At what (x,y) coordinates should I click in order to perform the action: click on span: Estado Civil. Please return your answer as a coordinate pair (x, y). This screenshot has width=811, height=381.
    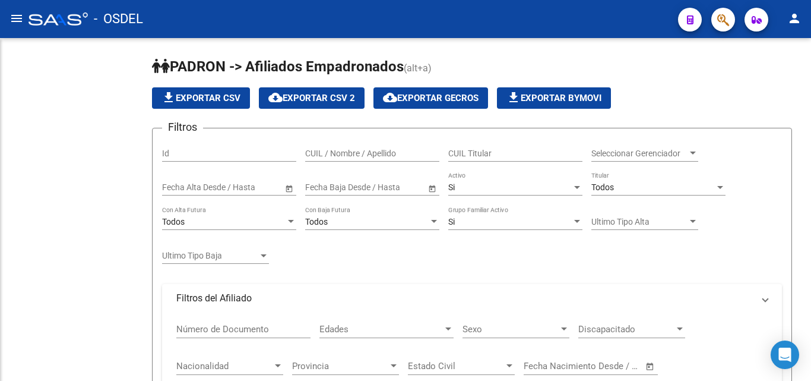
    Looking at the image, I should click on (456, 366).